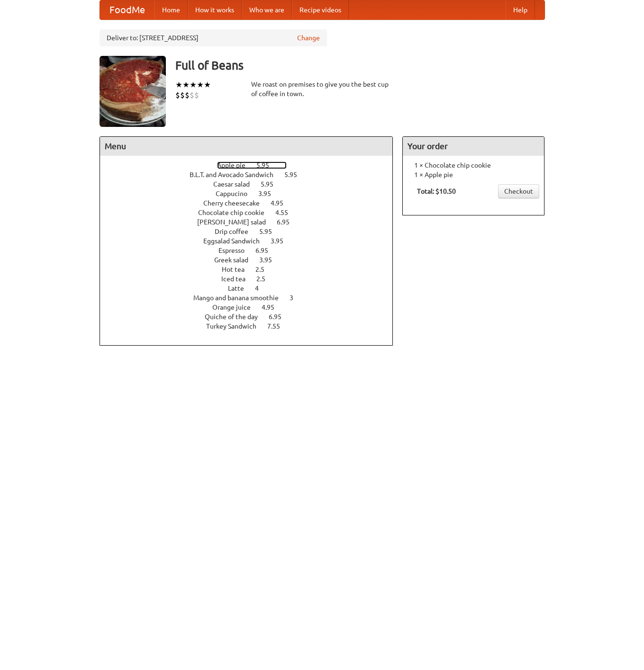  Describe the element at coordinates (252, 213) in the screenshot. I see `a: Chocolate chip cookie 4.55` at that location.